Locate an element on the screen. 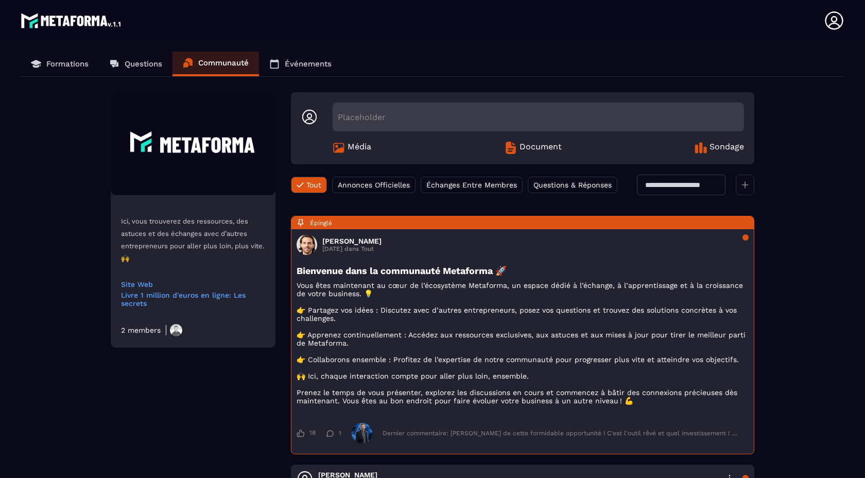 Image resolution: width=865 pixels, height=478 pixels. a: Questions is located at coordinates (135, 64).